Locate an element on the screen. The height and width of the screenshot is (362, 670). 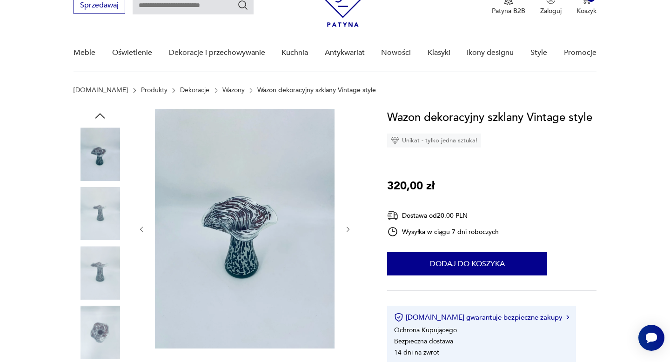
div: Dostawa od 20,00 PLN is located at coordinates (443, 215).